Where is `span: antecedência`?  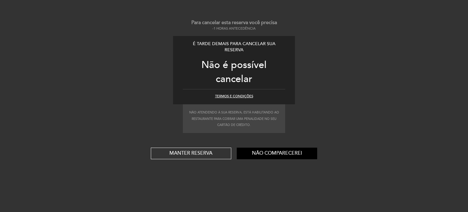 span: antecedência is located at coordinates (242, 28).